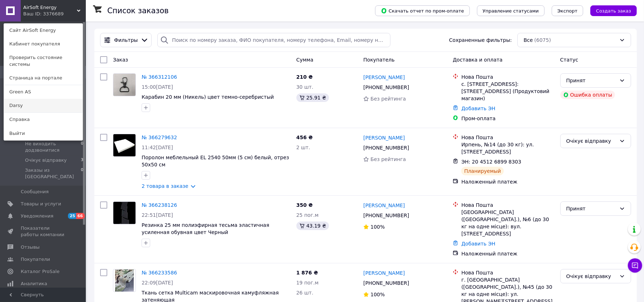 This screenshot has width=644, height=302. Describe the element at coordinates (43, 119) in the screenshot. I see `a: Справка` at that location.